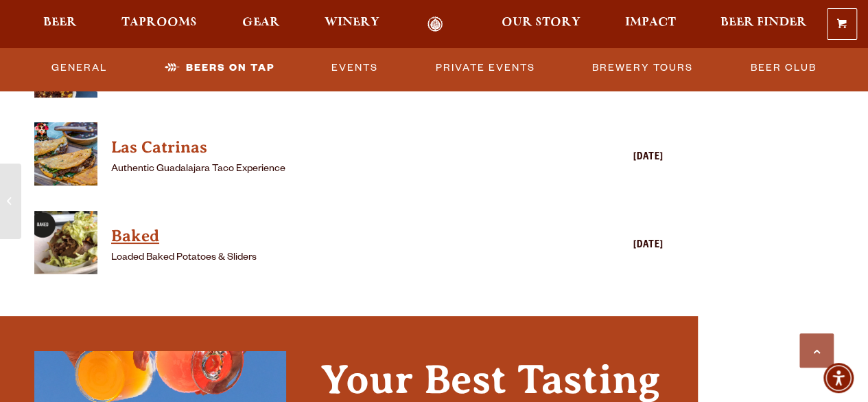 The image size is (868, 402). I want to click on a: Beer, so click(59, 24).